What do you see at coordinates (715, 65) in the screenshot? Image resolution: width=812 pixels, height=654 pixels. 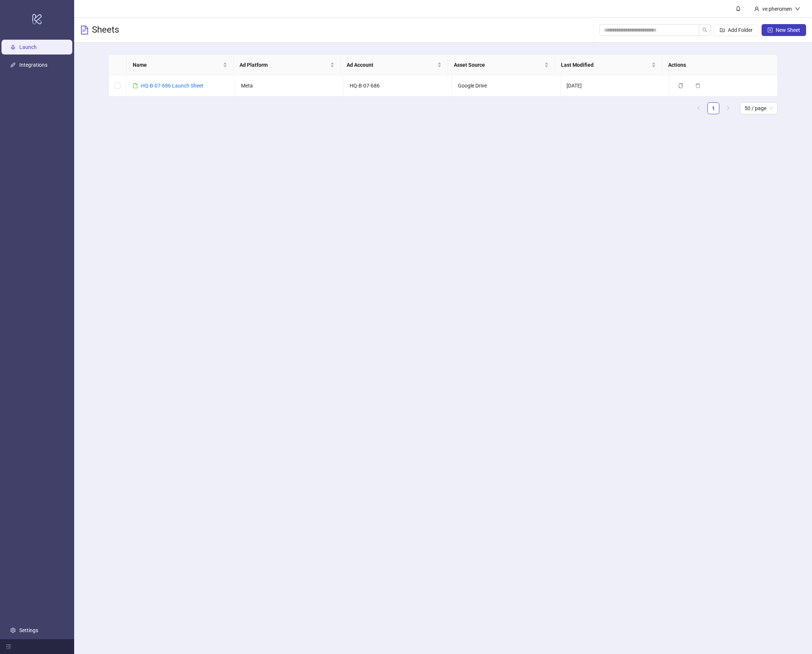 I see `th: Actions` at bounding box center [715, 65].